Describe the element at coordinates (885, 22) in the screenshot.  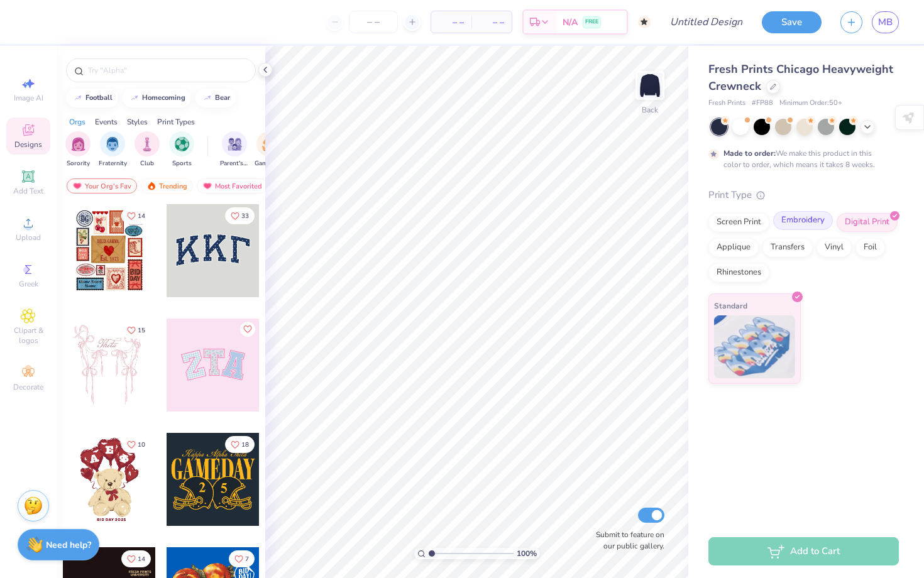
I see `span: MB` at that location.